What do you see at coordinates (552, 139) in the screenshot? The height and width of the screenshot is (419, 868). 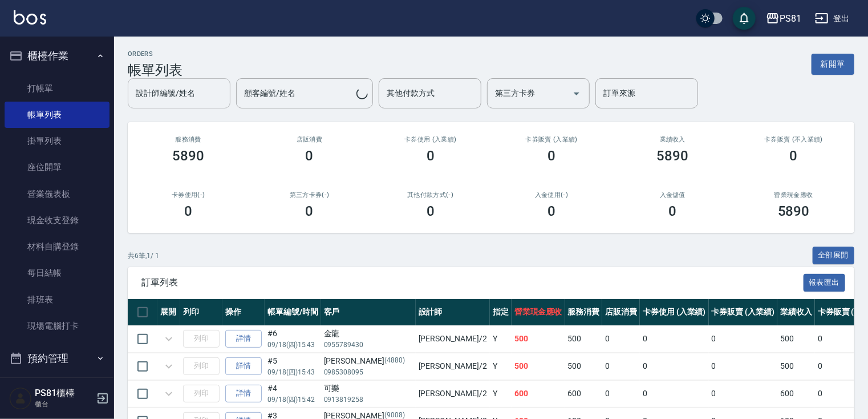 I see `h2: 卡券販賣 (入業績)` at bounding box center [552, 139].